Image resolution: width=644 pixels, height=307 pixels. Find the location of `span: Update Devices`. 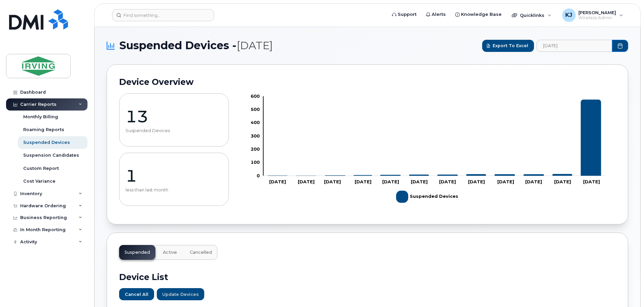

span: Update Devices is located at coordinates (180, 294).